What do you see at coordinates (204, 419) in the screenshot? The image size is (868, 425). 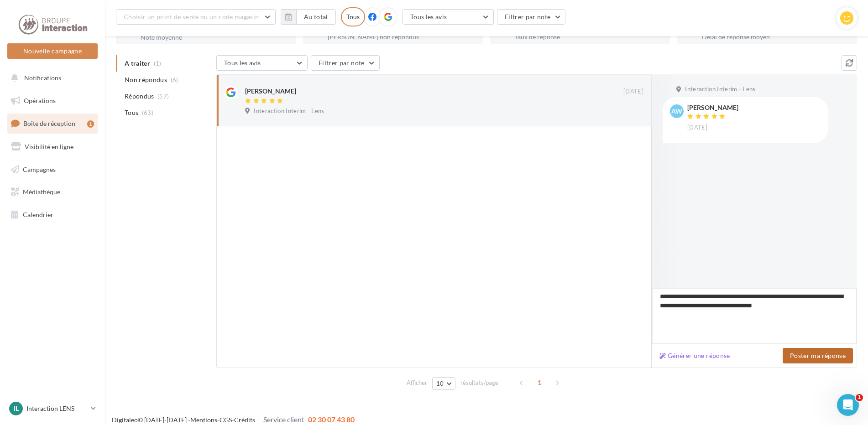 I see `a: Mentions` at bounding box center [204, 419].